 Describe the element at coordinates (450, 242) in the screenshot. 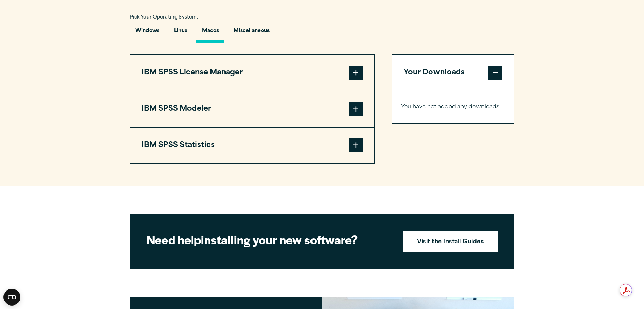

I see `strong: Visit the Install Guides` at that location.